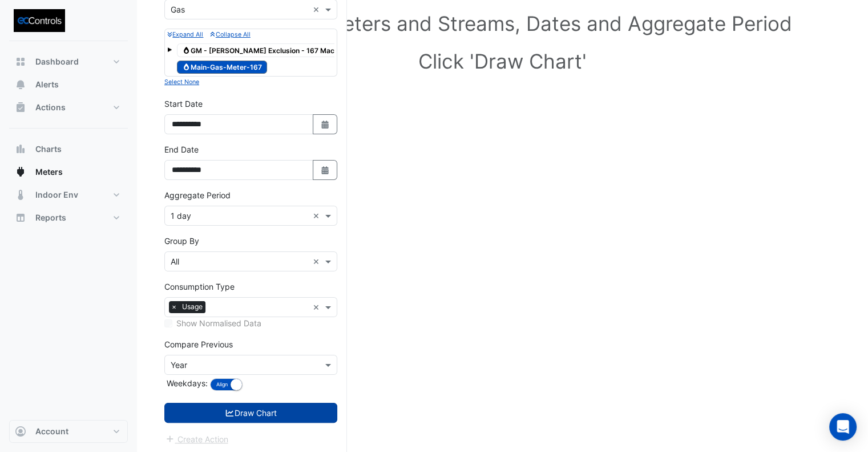 The width and height of the screenshot is (868, 452). I want to click on label: Weekdays:, so click(186, 382).